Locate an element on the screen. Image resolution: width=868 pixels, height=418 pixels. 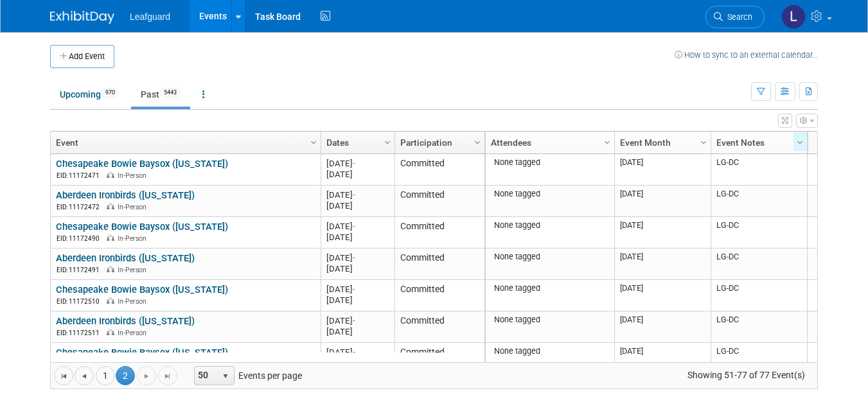
a: 1 is located at coordinates (105, 375).